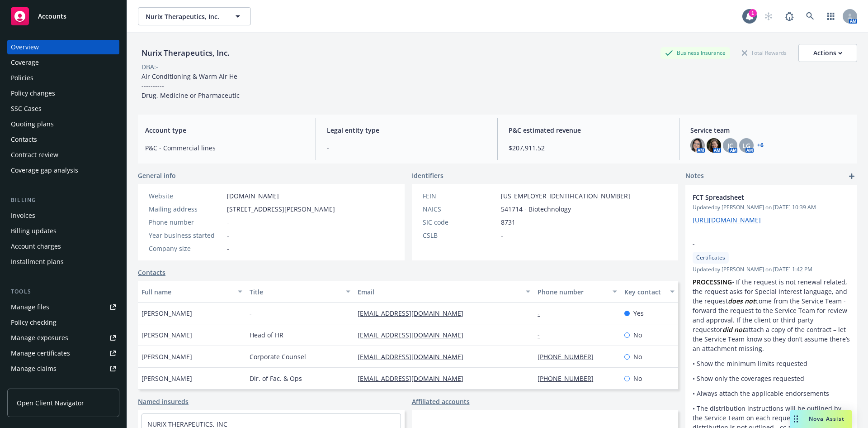 Image resolution: width=868 pixels, height=428 pixels. What do you see at coordinates (186, 248) in the screenshot?
I see `div: Company size` at bounding box center [186, 248].